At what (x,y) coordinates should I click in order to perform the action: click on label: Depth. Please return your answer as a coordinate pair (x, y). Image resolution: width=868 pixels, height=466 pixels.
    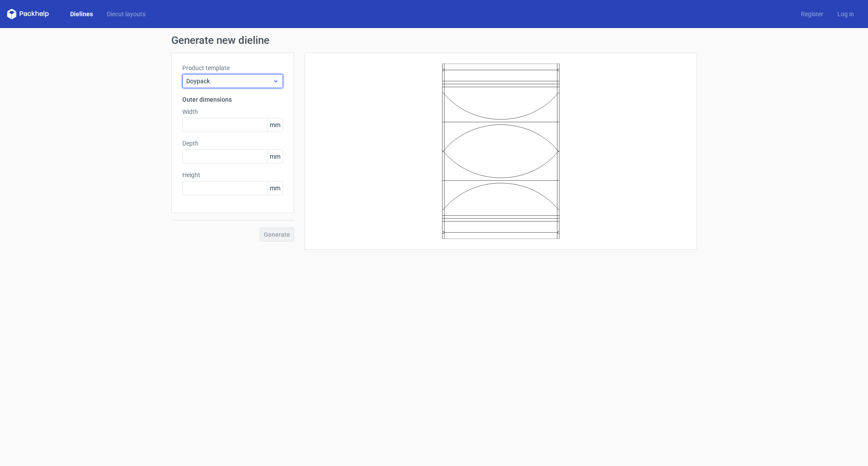
    Looking at the image, I should click on (233, 143).